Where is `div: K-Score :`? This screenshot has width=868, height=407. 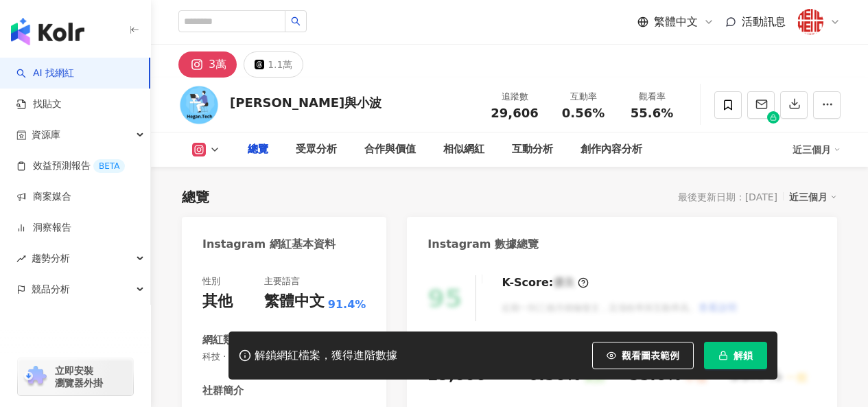
div: K-Score : is located at coordinates (545, 283).